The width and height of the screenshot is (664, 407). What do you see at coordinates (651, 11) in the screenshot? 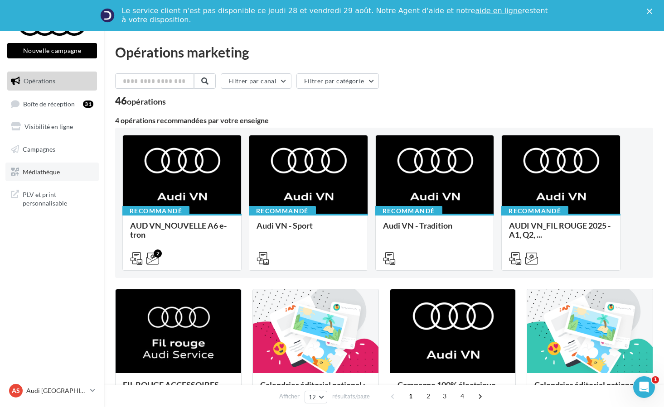
I see `div: Fermer` at bounding box center [651, 11].